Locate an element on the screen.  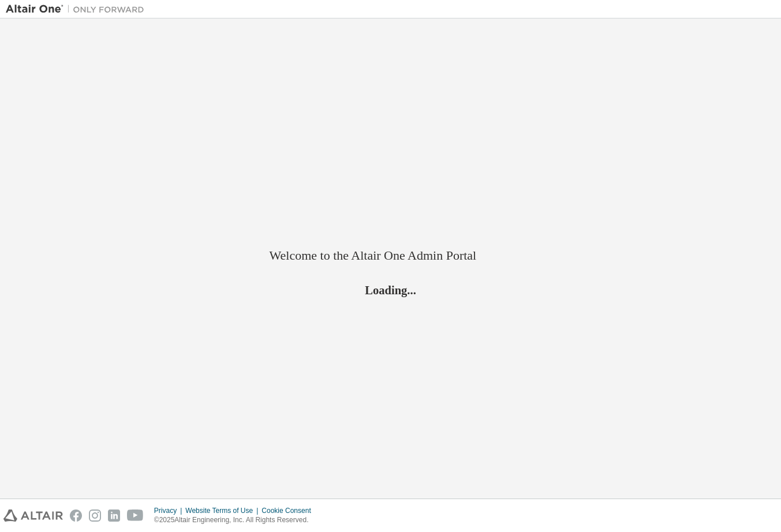
img: facebook.svg is located at coordinates (75, 515).